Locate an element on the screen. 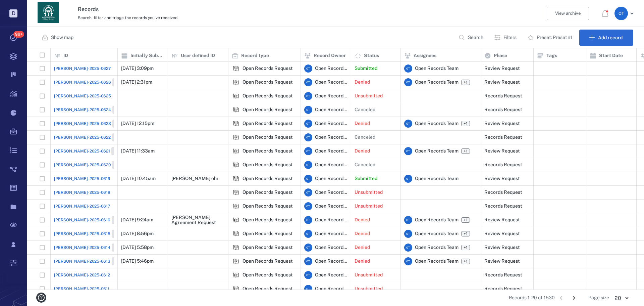 Image resolution: width=644 pixels, height=306 pixels. p: Start Date is located at coordinates (611, 56).